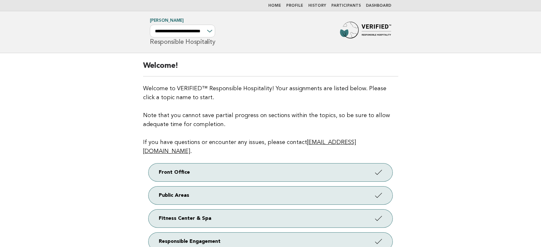  What do you see at coordinates (183, 32) in the screenshot?
I see `h1: Responsible Hospitality` at bounding box center [183, 32].